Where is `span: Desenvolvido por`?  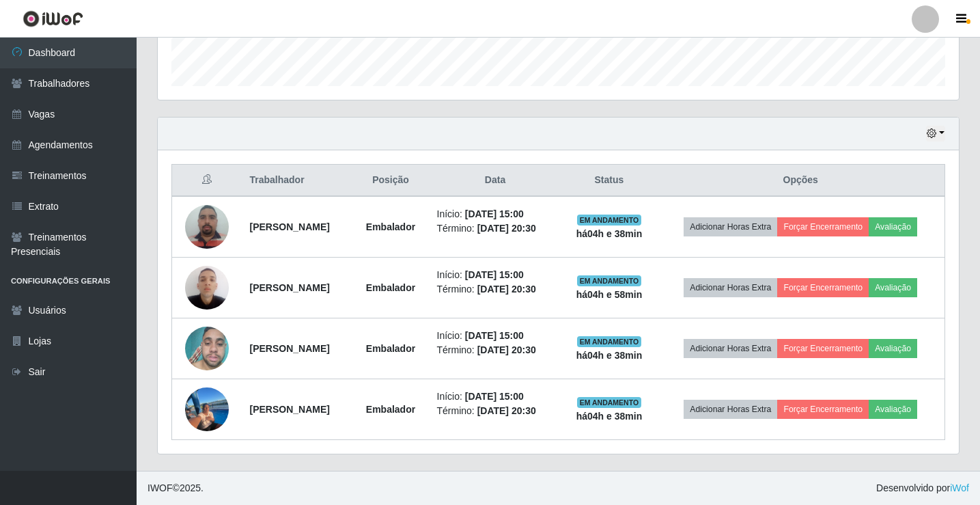
span: Desenvolvido por is located at coordinates (923, 488).